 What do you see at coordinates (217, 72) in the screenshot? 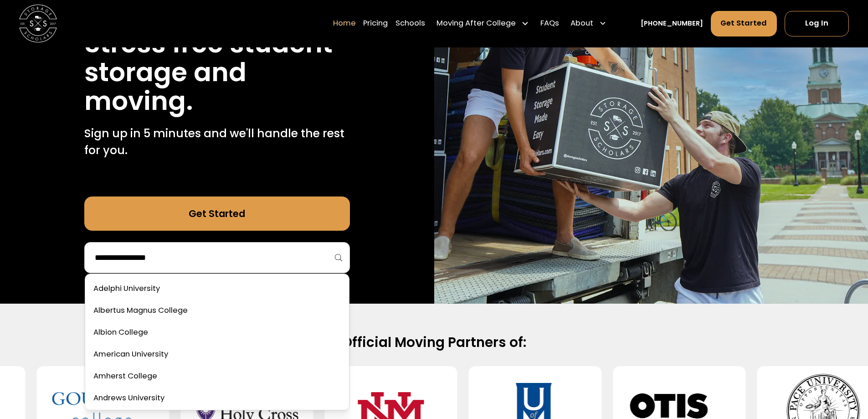
I see `h1: Stress free student storage and moving.` at bounding box center [217, 72].